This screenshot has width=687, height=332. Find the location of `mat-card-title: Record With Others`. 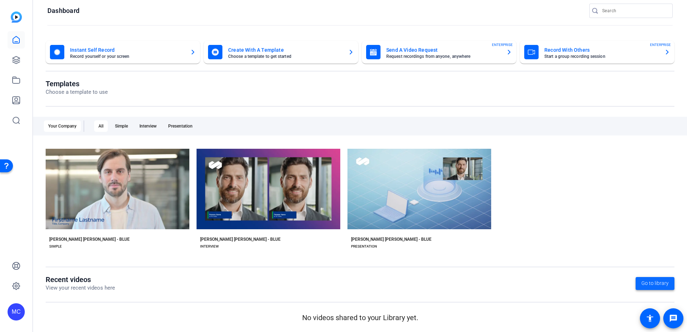

mat-card-title: Record With Others is located at coordinates (602, 50).